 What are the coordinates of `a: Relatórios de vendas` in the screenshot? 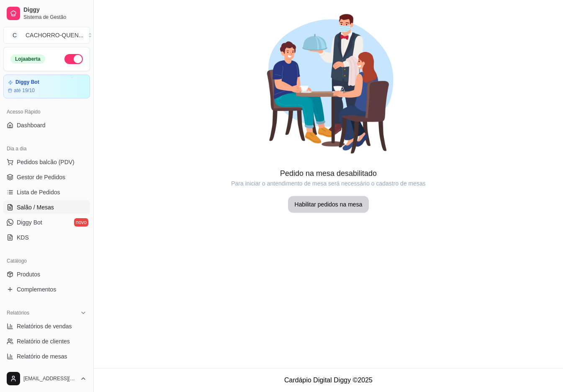 It's located at (46, 326).